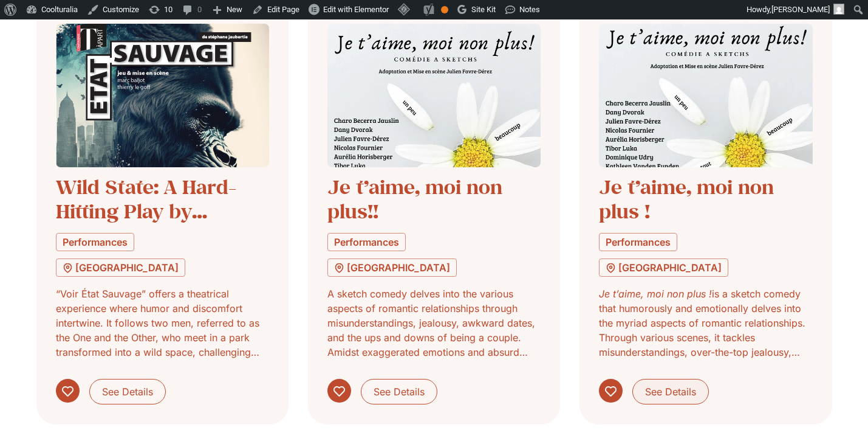  I want to click on p: “Voir État Sauvage” offers a theatrical experience where humor and discomfort intertwine. It foll..., so click(162, 323).